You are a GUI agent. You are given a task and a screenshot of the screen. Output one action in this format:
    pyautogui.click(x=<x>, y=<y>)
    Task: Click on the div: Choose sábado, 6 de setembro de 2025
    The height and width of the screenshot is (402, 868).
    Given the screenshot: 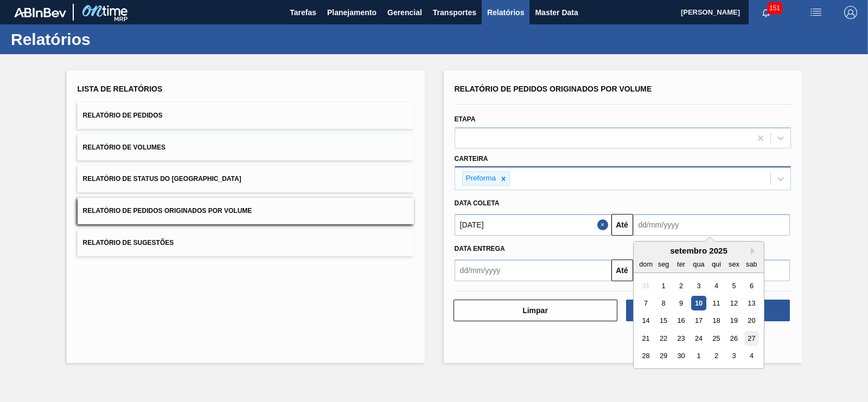 What is the action you would take?
    pyautogui.click(x=751, y=286)
    